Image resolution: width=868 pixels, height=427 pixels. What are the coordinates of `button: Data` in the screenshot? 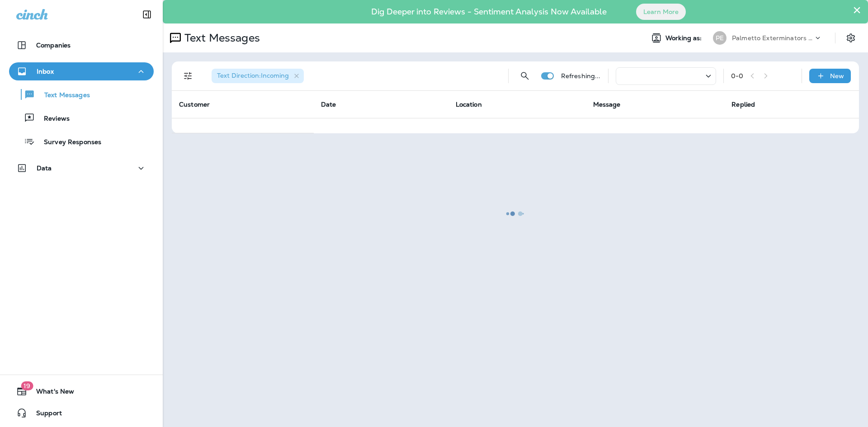 It's located at (81, 168).